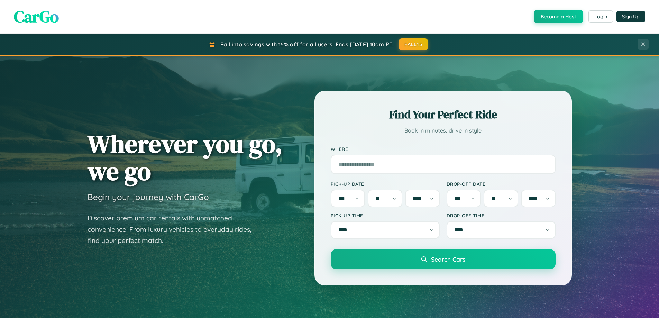  Describe the element at coordinates (185, 157) in the screenshot. I see `h1: Wherever you go, we go` at that location.